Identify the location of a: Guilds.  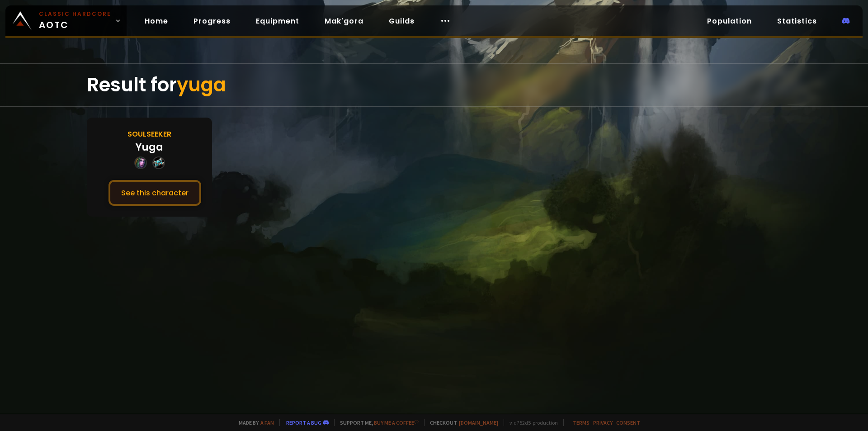
(401, 21).